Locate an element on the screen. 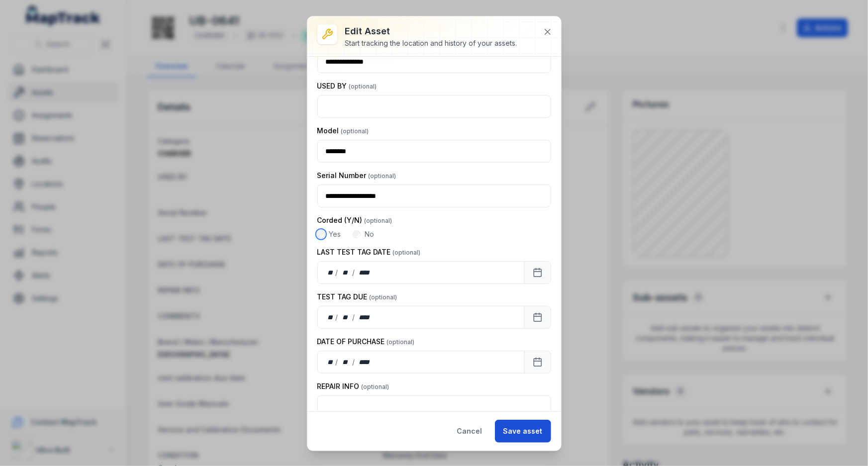 The width and height of the screenshot is (868, 466). label: Corded (Y/N) is located at coordinates (355, 221).